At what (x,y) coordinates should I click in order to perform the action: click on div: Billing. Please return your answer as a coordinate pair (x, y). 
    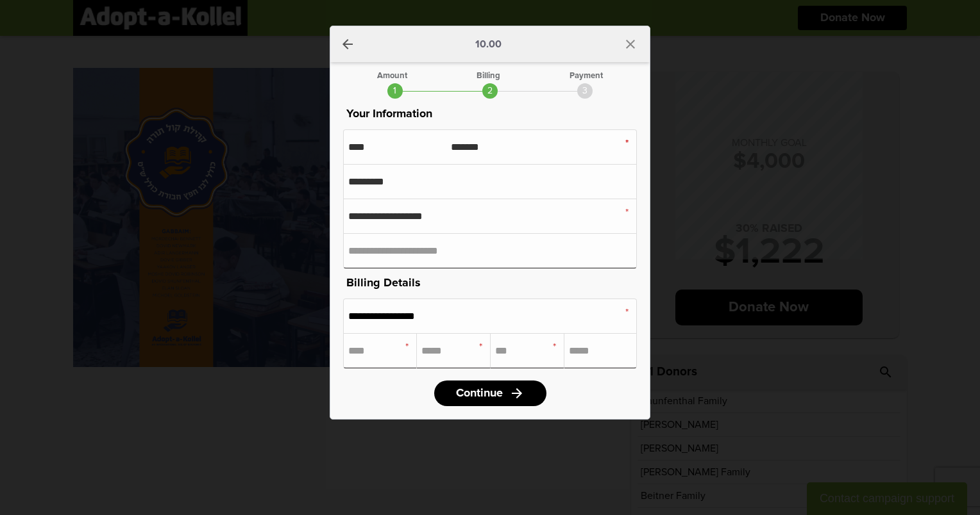
    Looking at the image, I should click on (488, 75).